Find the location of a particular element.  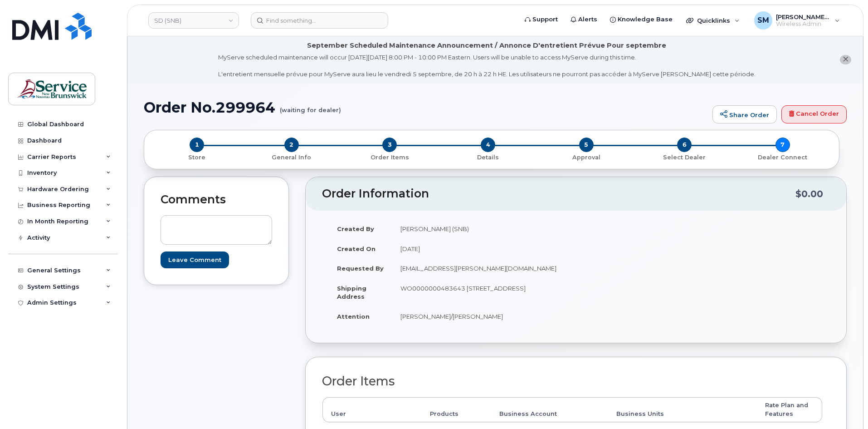

a: 6 Select Dealer is located at coordinates (684, 157).